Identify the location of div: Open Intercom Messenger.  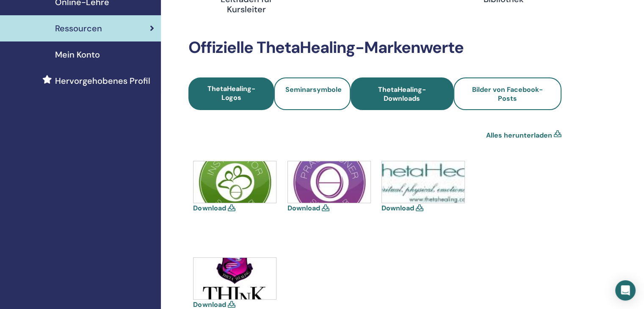
(626, 291).